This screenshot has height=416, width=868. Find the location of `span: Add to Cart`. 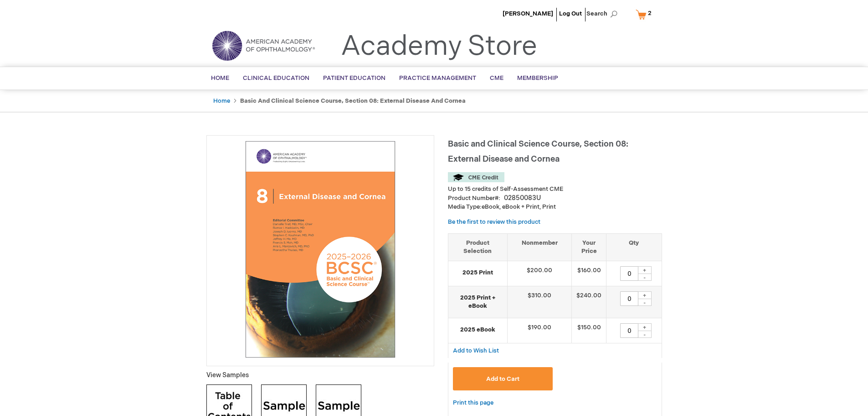

span: Add to Cart is located at coordinates (503, 379).